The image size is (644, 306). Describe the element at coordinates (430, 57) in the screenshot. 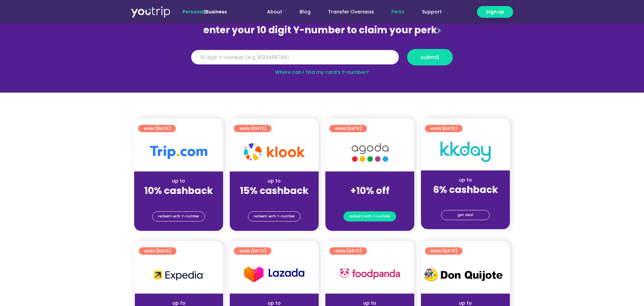

I see `button: submit` at that location.